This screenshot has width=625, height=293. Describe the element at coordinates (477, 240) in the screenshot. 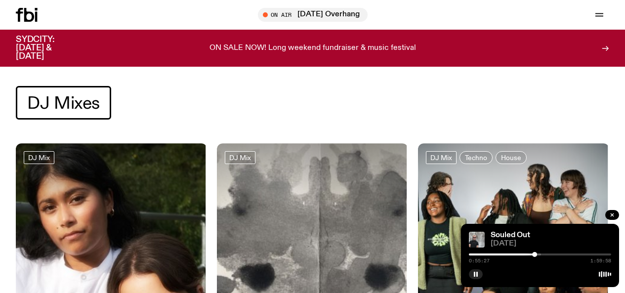

I see `img: Stephen looks directly at the camera, wearing a black tee, black sunglasses and headphones around...` at that location.